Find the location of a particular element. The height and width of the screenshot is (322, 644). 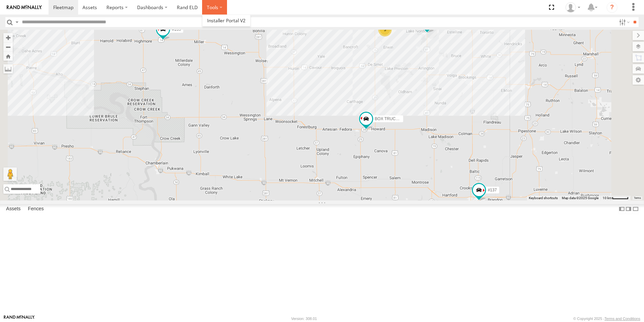

label: Search Filter Options is located at coordinates (623, 22).